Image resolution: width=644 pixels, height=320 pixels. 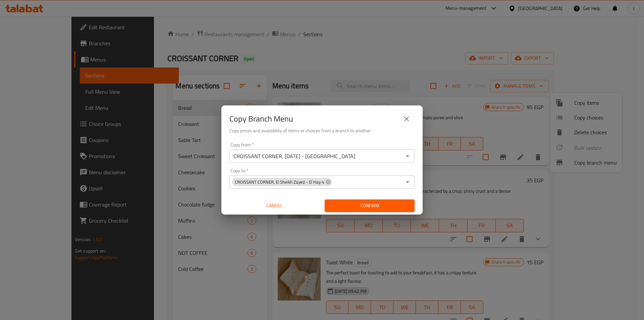 What do you see at coordinates (370, 206) in the screenshot?
I see `button: Confirm` at bounding box center [370, 206].